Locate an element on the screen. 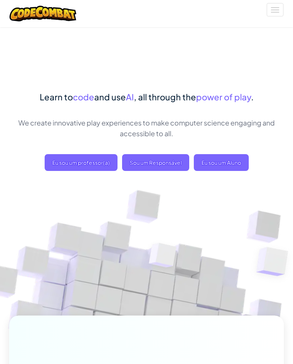  button: Eu sou um Aluno is located at coordinates (221, 163).